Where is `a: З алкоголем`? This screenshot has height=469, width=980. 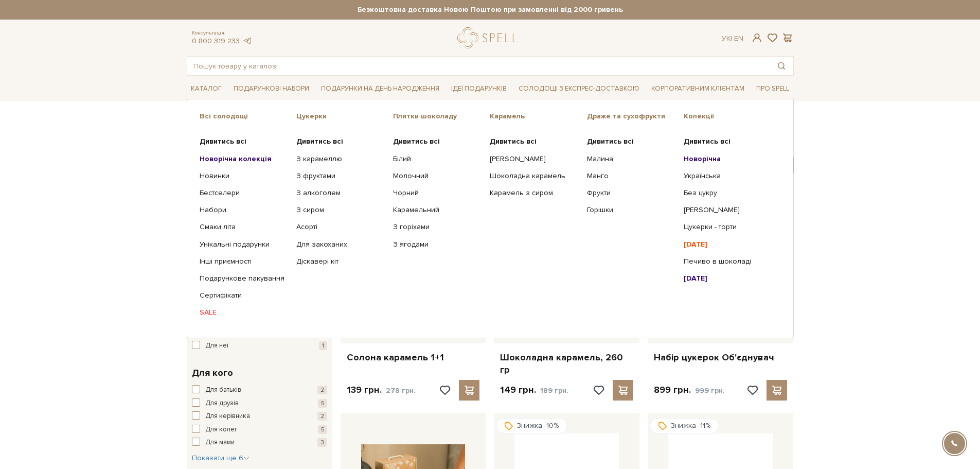 a: З алкоголем is located at coordinates (341, 193).